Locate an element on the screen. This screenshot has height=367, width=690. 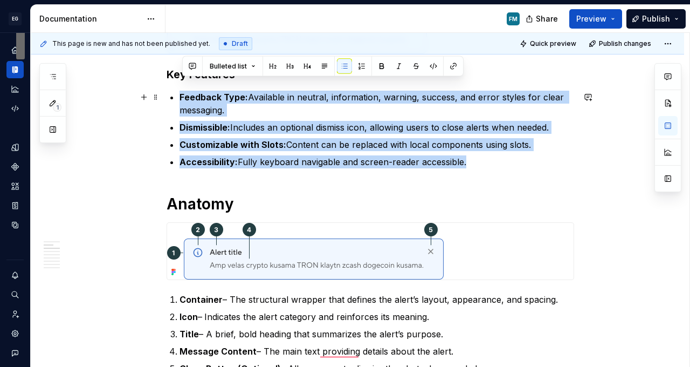
span: Share is located at coordinates (547, 19).